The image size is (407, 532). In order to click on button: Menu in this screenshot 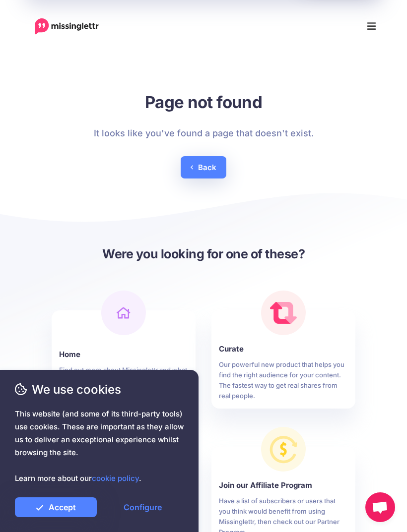, I will do `click(372, 26)`.